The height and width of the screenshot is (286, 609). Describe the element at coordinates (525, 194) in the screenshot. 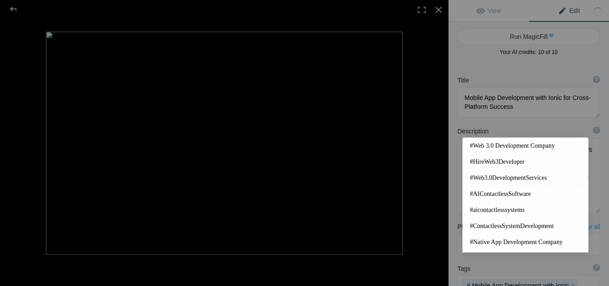

I see `span: #AIContactlessSoftware` at that location.